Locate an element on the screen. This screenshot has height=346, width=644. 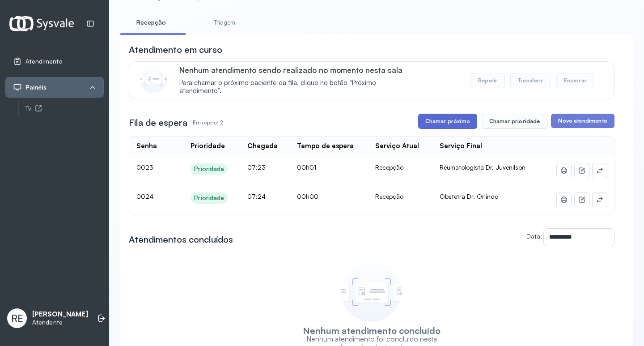
div: Serviço Final is located at coordinates (461, 146).